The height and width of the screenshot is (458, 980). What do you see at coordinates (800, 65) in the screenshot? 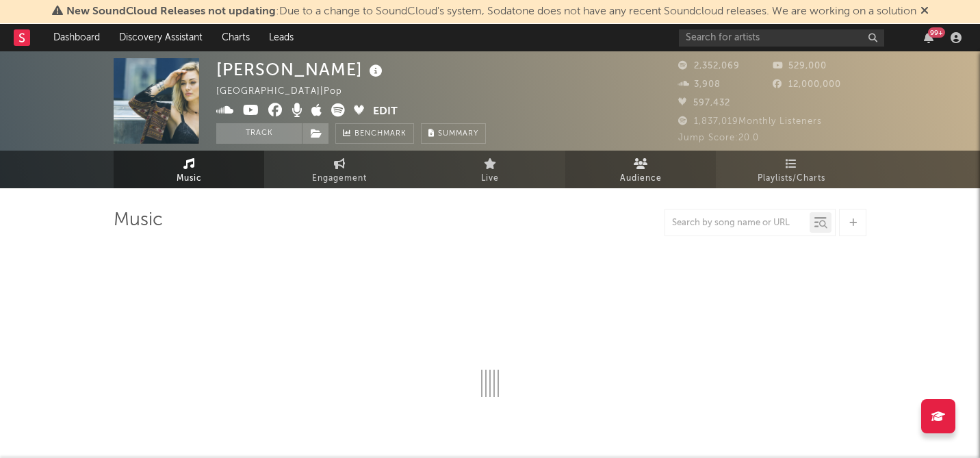
I see `span: 529,000` at bounding box center [800, 65].